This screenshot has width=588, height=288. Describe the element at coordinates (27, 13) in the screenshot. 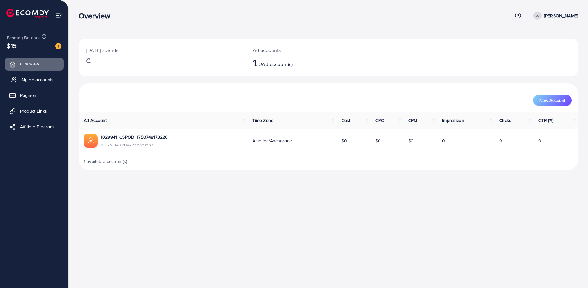

I see `a: logo` at that location.